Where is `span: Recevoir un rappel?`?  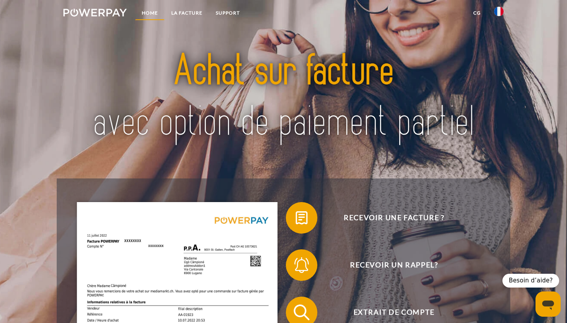
span: Recevoir un rappel? is located at coordinates (394, 265).